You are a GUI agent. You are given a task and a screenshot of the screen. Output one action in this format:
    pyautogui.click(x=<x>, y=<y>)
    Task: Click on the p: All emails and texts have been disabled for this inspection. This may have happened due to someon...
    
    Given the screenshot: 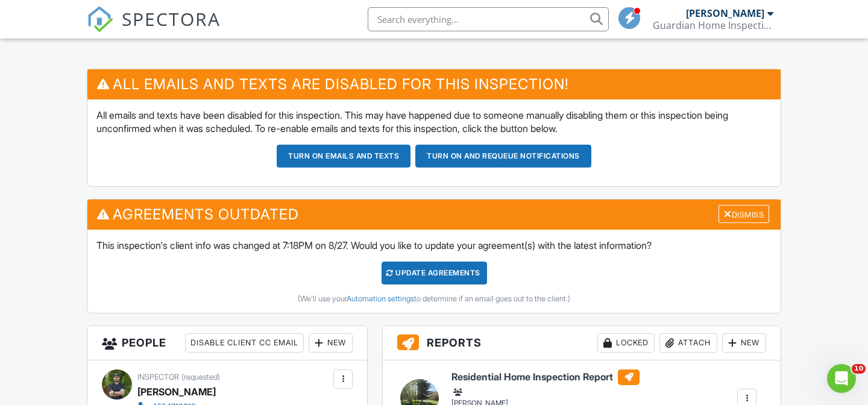 What is the action you would take?
    pyautogui.click(x=434, y=122)
    